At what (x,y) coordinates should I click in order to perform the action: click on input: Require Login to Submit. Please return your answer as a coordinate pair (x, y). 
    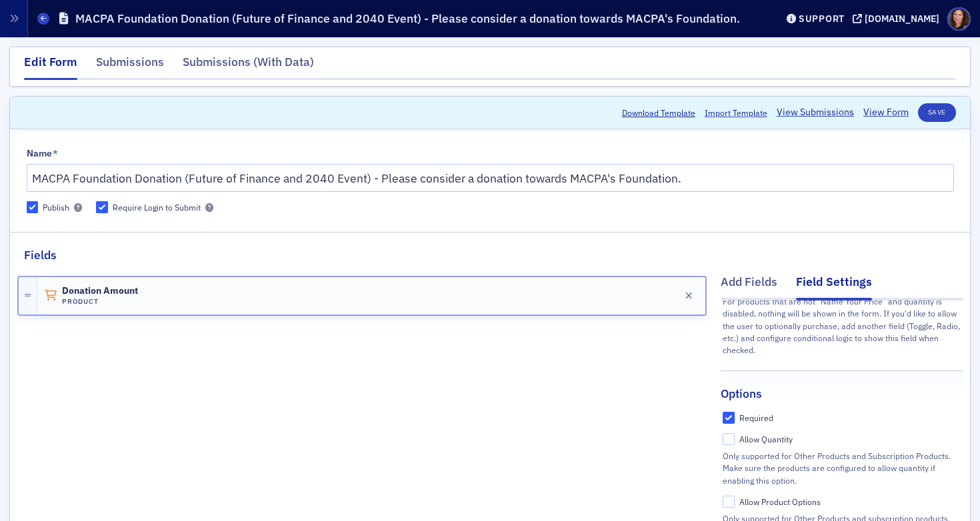
    Looking at the image, I should click on (102, 207).